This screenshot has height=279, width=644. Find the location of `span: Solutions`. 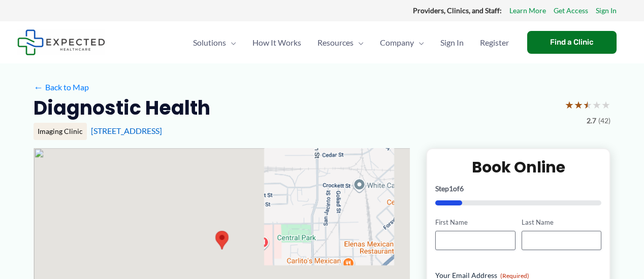

span: Solutions is located at coordinates (209, 42).